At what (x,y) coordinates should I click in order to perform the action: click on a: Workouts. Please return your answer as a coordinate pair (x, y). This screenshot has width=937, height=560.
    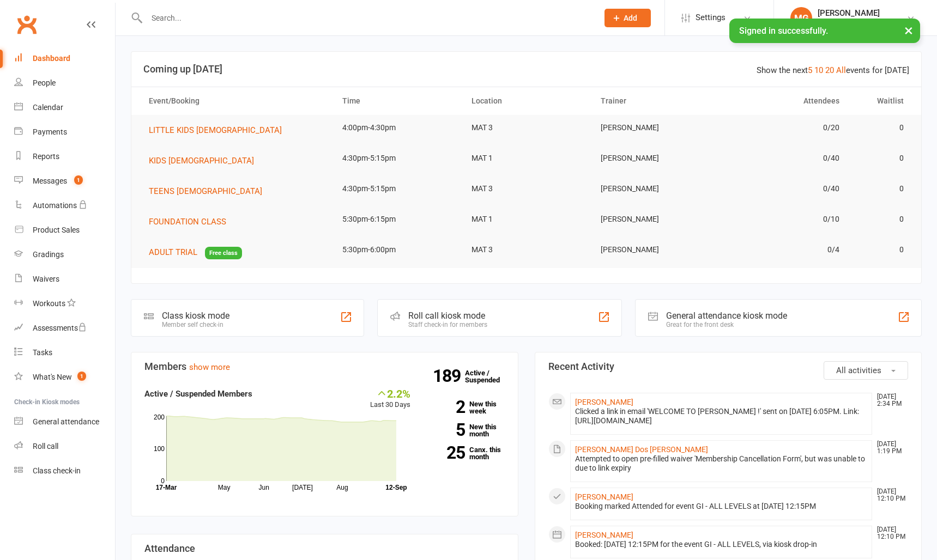
    Looking at the image, I should click on (64, 303).